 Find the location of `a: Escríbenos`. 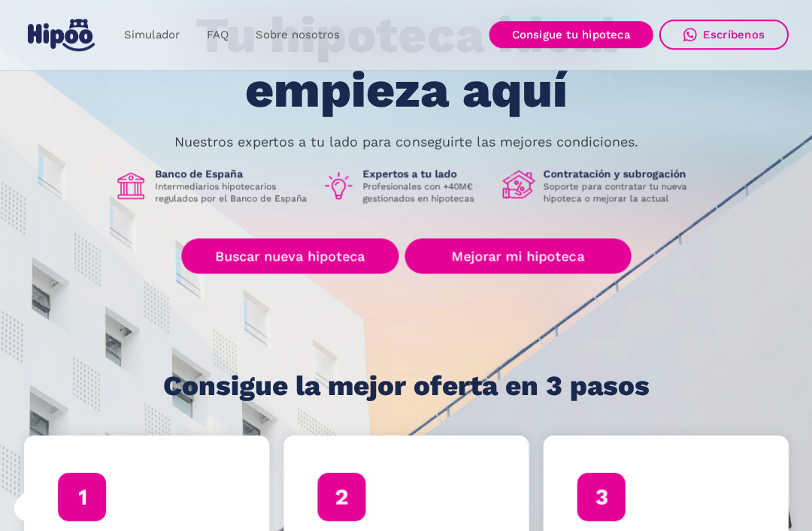

a: Escríbenos is located at coordinates (723, 35).